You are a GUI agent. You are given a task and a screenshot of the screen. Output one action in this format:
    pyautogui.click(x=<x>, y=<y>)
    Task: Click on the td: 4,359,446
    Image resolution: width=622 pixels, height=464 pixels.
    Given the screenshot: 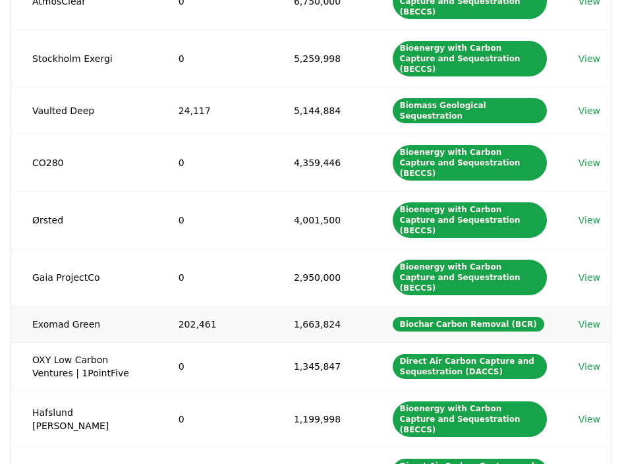 What is the action you would take?
    pyautogui.click(x=322, y=162)
    